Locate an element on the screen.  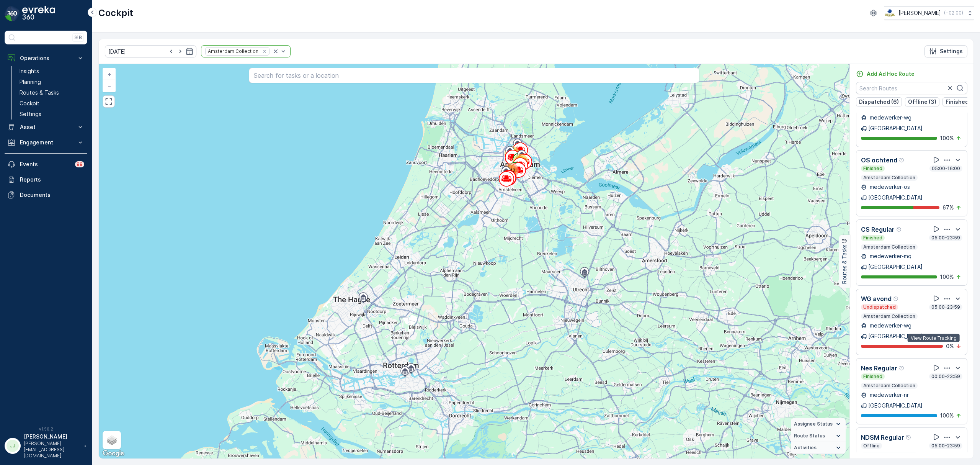
p: 0 % is located at coordinates (950, 346).